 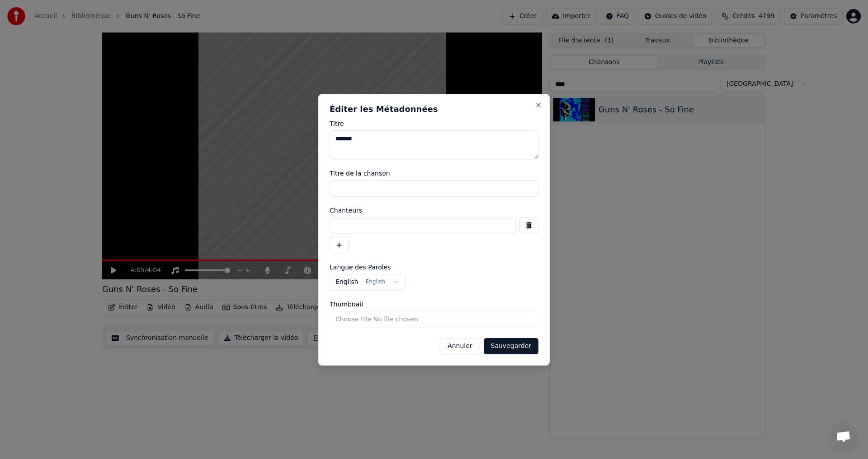 What do you see at coordinates (434, 110) in the screenshot?
I see `h2: Éditer les Métadonnées` at bounding box center [434, 110].